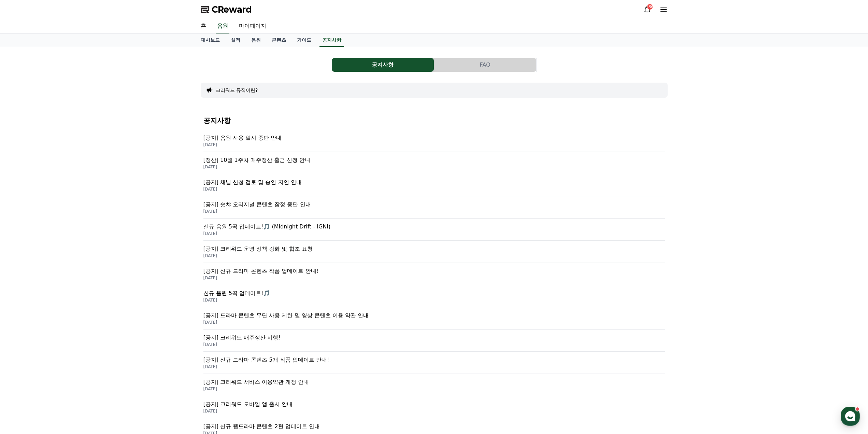 Image resolution: width=868 pixels, height=434 pixels. I want to click on span: CReward, so click(232, 10).